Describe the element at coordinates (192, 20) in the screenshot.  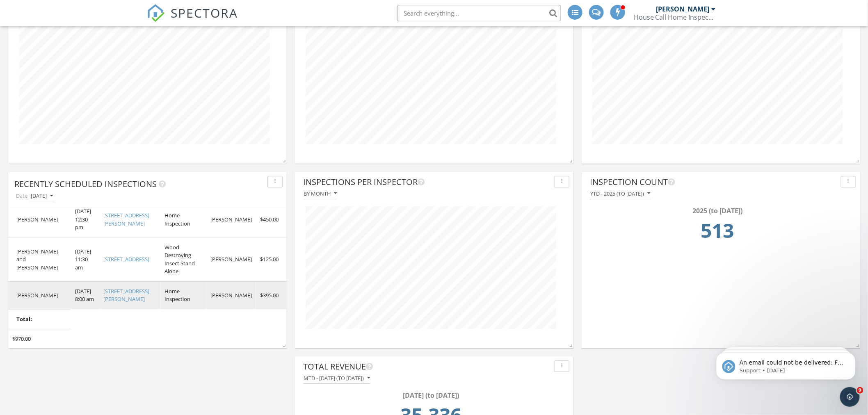
I see `a: SPECTORA` at that location.